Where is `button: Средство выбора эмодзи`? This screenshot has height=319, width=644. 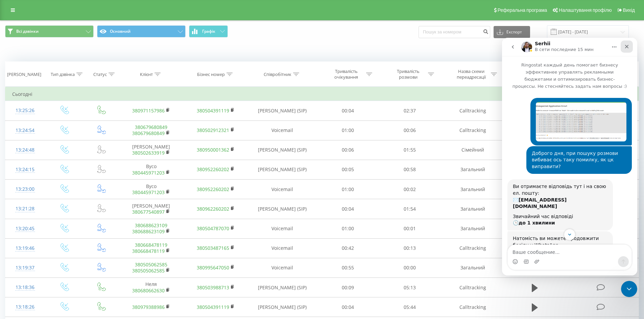 button: Средство выбора эмодзи is located at coordinates (13, 224).